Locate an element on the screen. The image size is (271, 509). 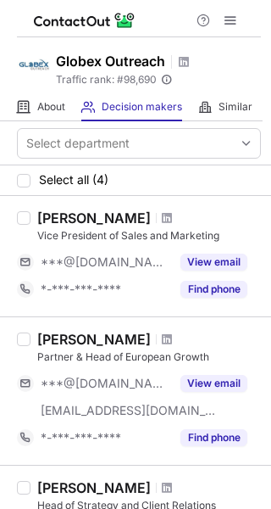
span: Similar is located at coordinates (236, 107).